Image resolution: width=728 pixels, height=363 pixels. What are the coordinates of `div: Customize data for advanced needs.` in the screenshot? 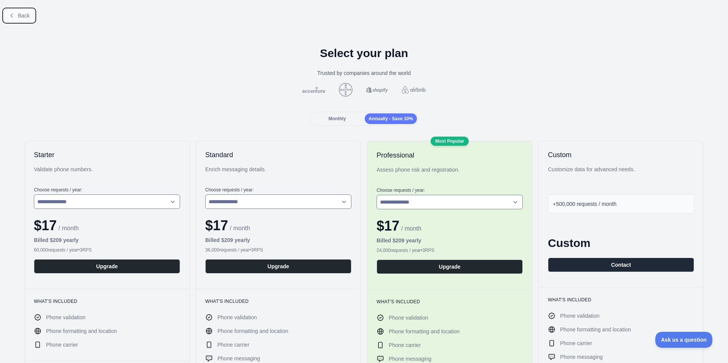 It's located at (621, 173).